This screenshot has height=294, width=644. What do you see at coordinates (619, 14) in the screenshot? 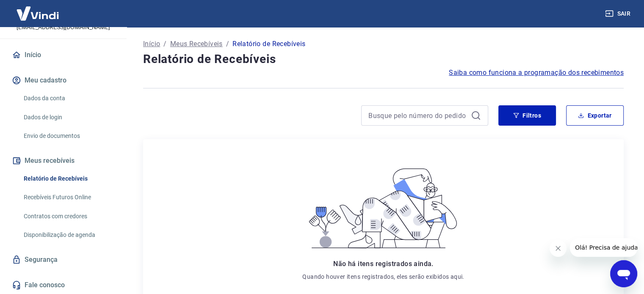
I see `button: Sair` at bounding box center [619, 14].